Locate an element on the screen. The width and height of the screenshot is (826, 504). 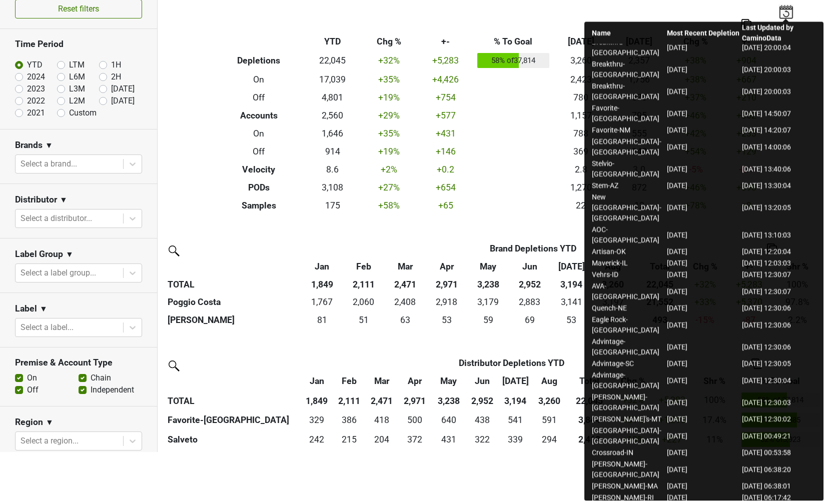
td: +0.2 is located at coordinates (445, 170).